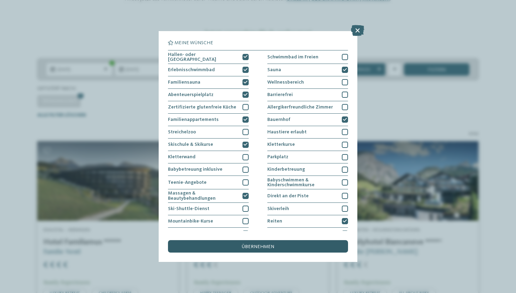 This screenshot has height=293, width=516. I want to click on span: Reiten, so click(275, 221).